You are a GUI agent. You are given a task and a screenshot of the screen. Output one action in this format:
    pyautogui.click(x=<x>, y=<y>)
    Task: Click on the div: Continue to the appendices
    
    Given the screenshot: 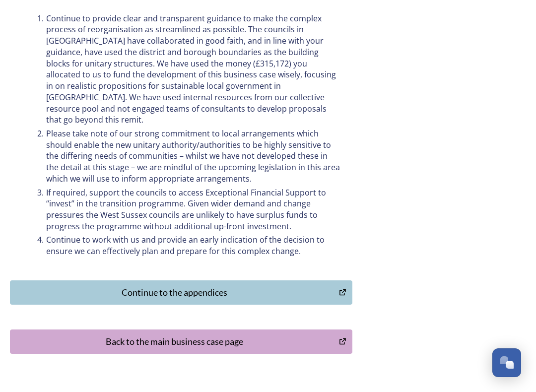 What is the action you would take?
    pyautogui.click(x=174, y=292)
    